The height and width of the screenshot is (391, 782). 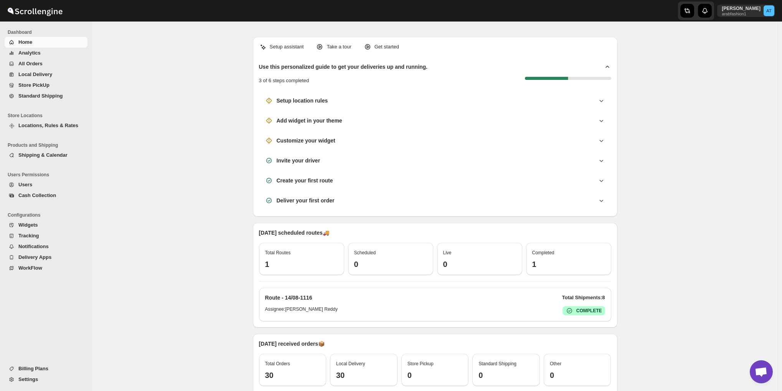 I want to click on span: Store Pickup, so click(x=421, y=364).